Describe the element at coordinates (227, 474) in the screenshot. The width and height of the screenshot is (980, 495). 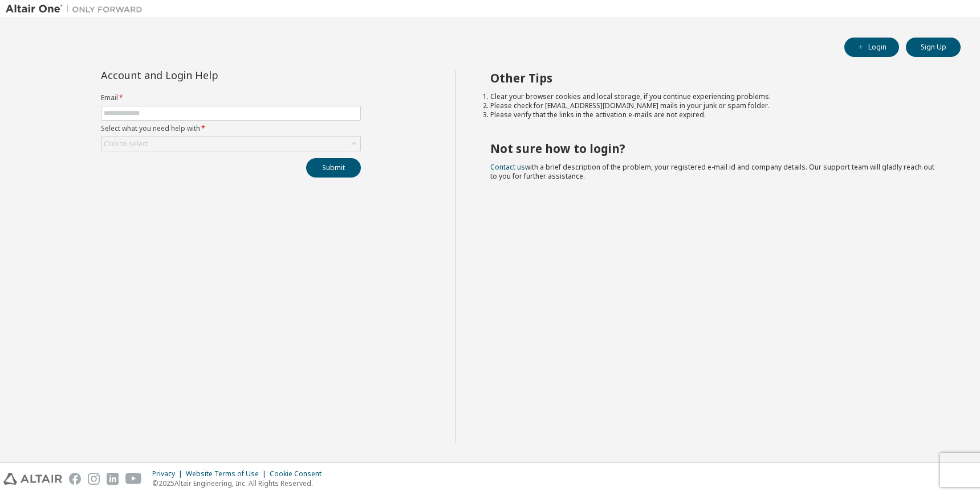
I see `div: Website Terms of Use` at that location.